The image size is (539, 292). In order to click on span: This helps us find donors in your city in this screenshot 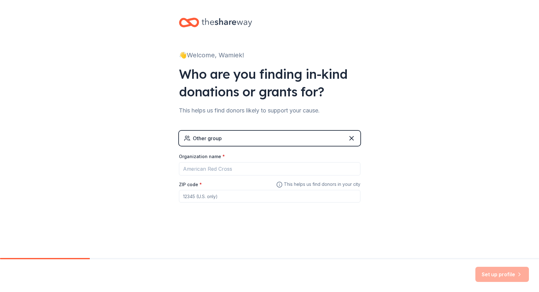, I will do `click(318, 184)`.